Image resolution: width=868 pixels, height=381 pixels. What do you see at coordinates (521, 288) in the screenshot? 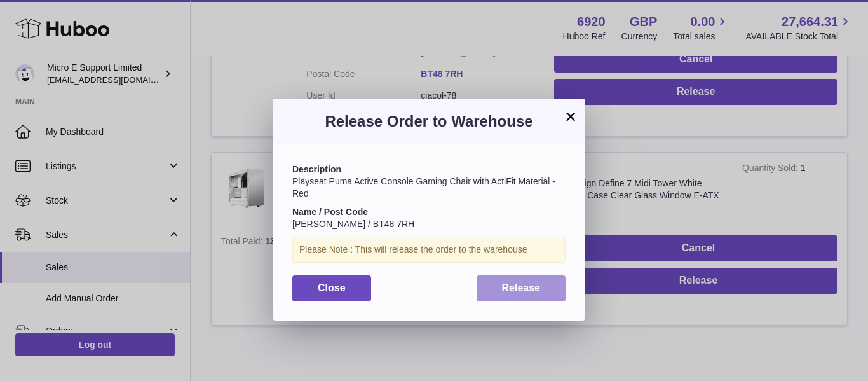
I see `button: Release` at bounding box center [521, 288].